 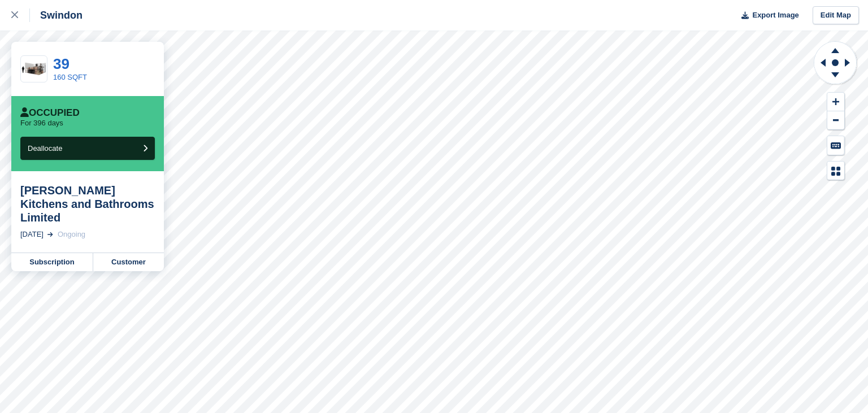 I want to click on button: Zoom Out, so click(x=835, y=120).